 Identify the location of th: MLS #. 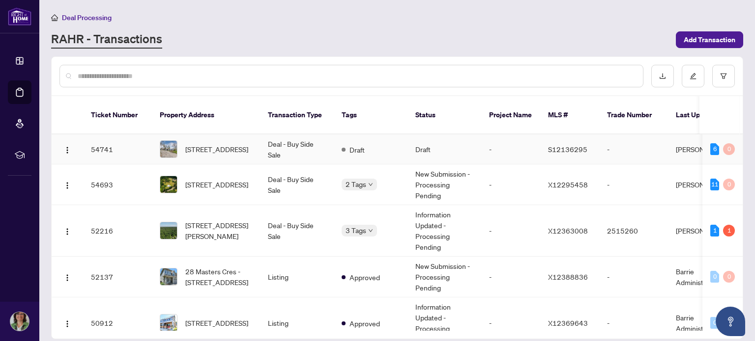
(569, 115).